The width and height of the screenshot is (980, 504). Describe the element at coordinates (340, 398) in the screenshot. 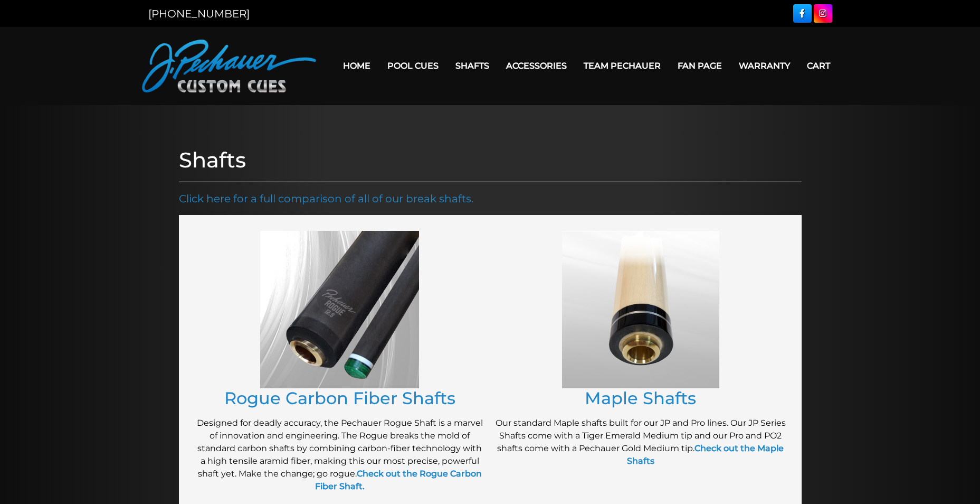

I see `a: Rogue Carbon Fiber Shafts` at that location.